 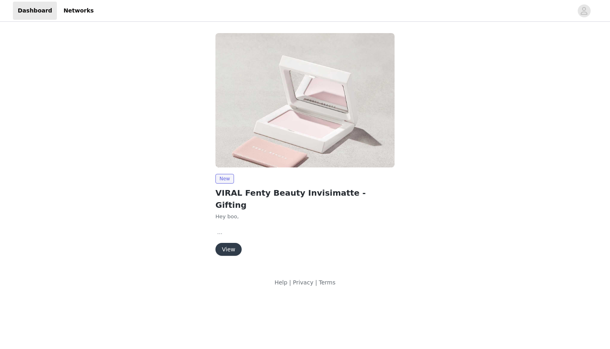 I want to click on a: Networks, so click(x=78, y=10).